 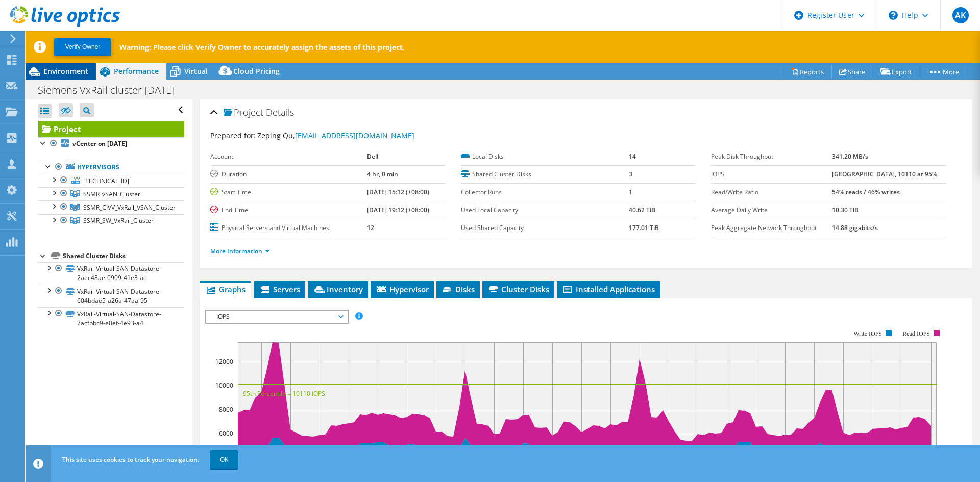 I want to click on label: Collector Runs, so click(x=544, y=192).